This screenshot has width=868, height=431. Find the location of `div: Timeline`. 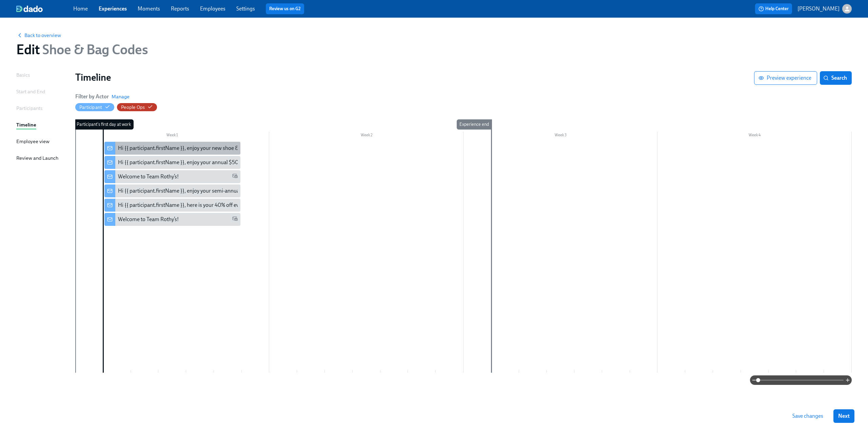

div: Timeline is located at coordinates (26, 125).